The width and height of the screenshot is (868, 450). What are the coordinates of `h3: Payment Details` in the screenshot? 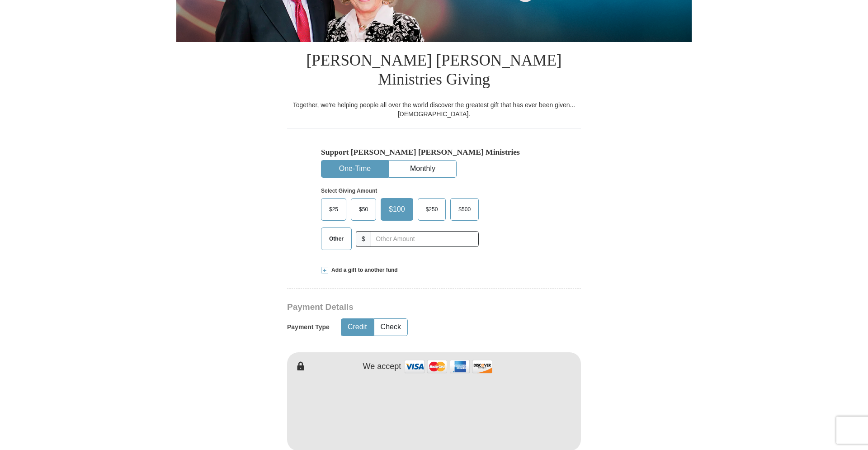 It's located at (402, 307).